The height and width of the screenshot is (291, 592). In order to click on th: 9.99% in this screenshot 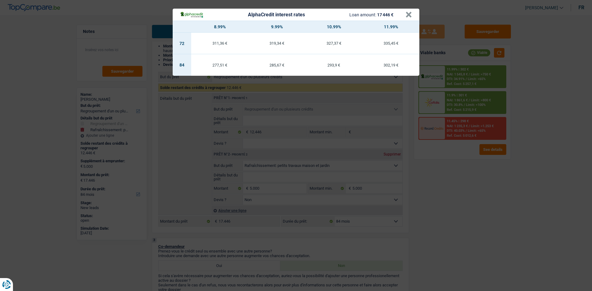, I will do `click(276, 27)`.